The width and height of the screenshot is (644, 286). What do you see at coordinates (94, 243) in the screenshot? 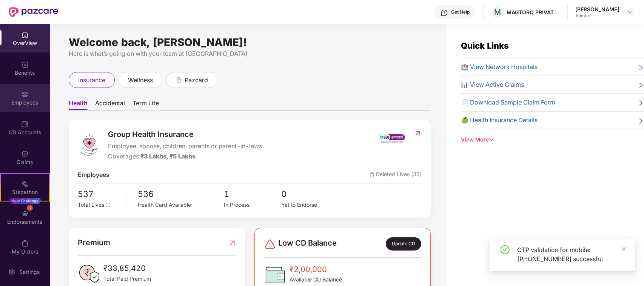
I see `span: Premium` at bounding box center [94, 243].